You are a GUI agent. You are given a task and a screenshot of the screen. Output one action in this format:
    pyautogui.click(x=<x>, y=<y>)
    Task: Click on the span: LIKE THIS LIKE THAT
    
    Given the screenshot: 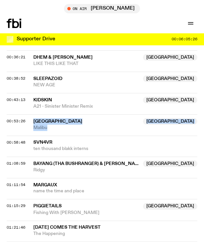 What is the action you would take?
    pyautogui.click(x=115, y=64)
    